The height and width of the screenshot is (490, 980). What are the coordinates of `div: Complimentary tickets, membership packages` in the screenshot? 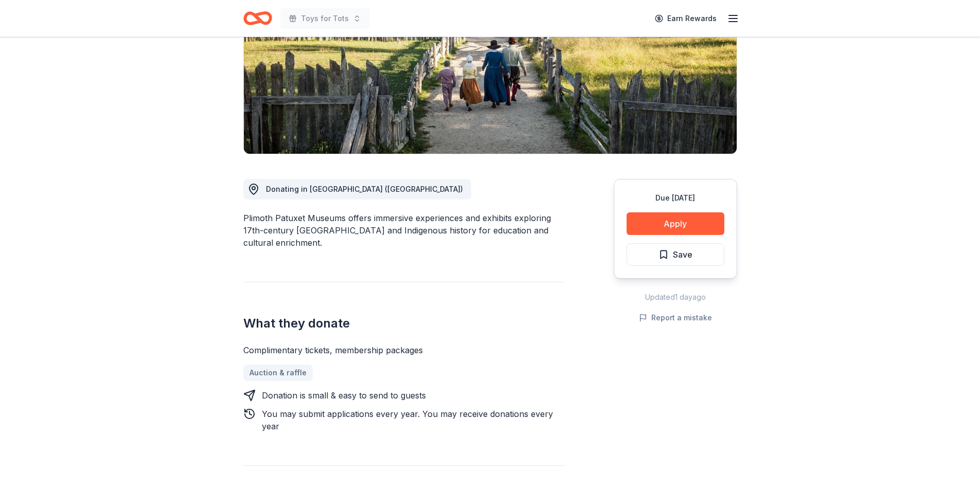 It's located at (404, 350).